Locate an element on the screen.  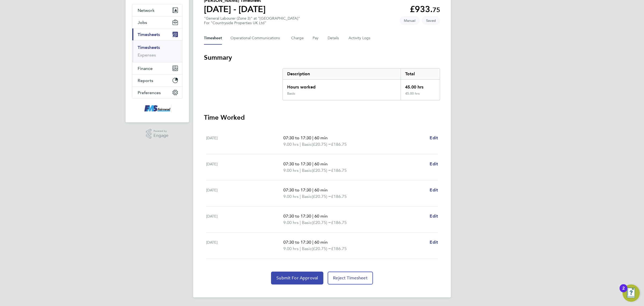
div: Total is located at coordinates (420, 74).